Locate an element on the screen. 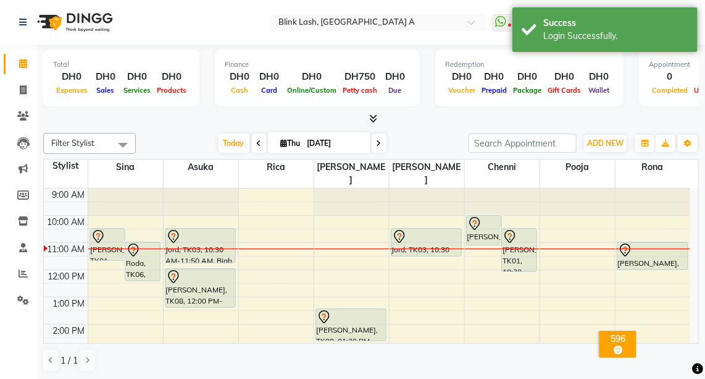  div: Stylist is located at coordinates (65, 166).